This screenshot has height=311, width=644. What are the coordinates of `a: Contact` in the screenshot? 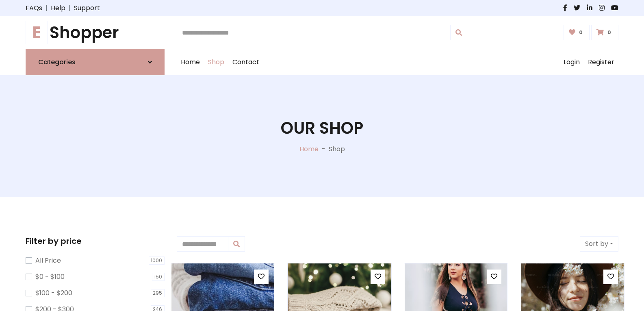 It's located at (246, 62).